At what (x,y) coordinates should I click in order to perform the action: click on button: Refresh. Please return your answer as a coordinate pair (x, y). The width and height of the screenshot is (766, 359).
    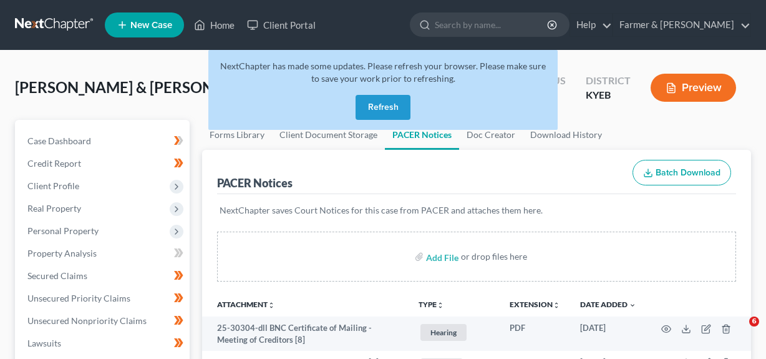
    Looking at the image, I should click on (383, 107).